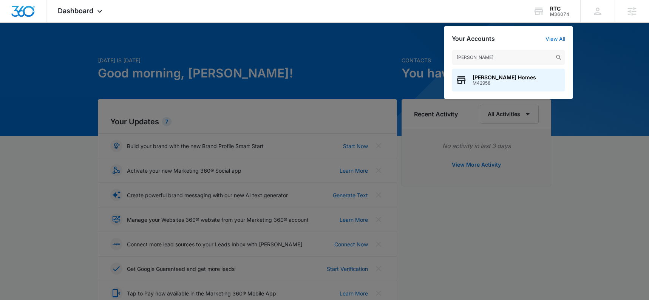 This screenshot has width=649, height=300. I want to click on div: account id, so click(559, 14).